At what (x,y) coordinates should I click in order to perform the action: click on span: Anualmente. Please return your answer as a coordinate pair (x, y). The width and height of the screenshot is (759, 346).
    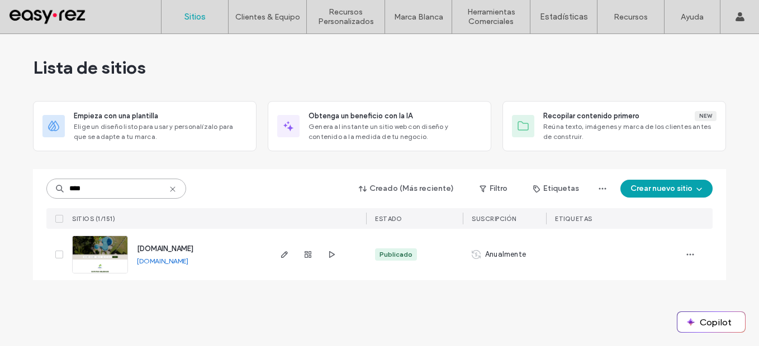
    Looking at the image, I should click on (505, 255).